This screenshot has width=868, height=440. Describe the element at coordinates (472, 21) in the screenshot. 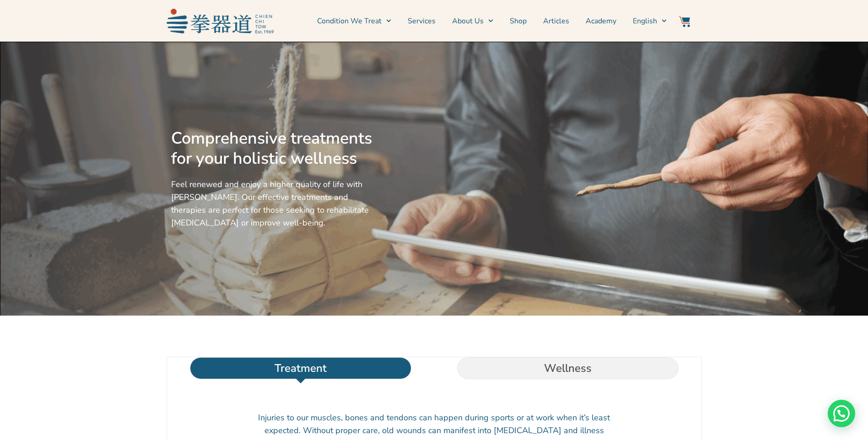

I see `nav: Menu` at that location.